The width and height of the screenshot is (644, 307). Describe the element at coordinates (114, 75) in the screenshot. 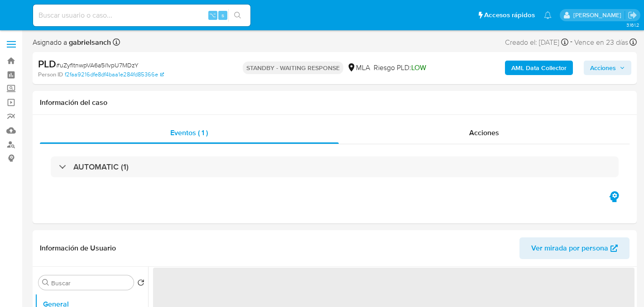

I see `a: f2faa9216dfe8df4baa1e284fd85366e` at that location.